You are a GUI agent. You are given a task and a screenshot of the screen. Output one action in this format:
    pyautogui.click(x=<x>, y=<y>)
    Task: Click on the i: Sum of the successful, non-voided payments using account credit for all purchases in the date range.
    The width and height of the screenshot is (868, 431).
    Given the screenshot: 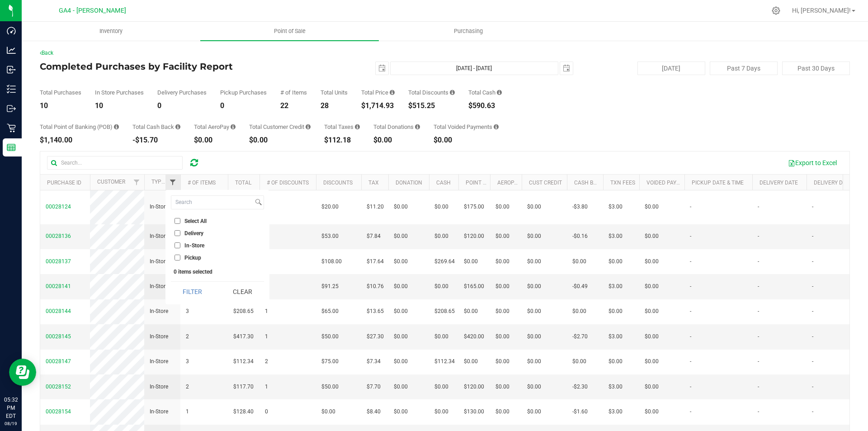 What is the action you would take?
    pyautogui.click(x=308, y=127)
    